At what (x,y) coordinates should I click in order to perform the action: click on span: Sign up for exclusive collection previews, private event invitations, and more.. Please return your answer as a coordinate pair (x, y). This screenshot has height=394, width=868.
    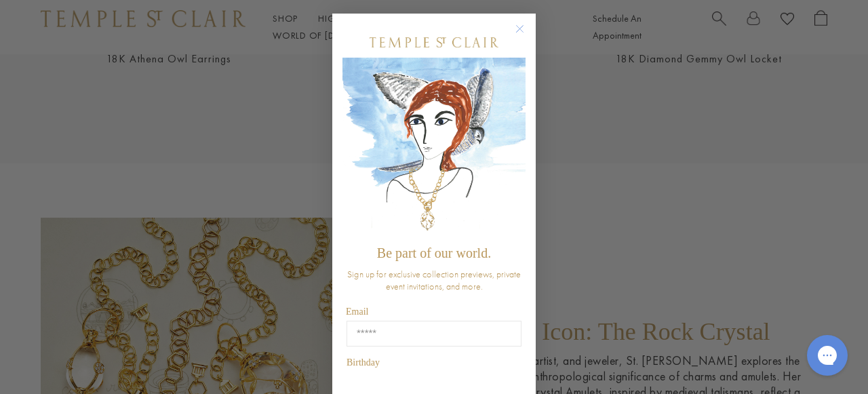
    Looking at the image, I should click on (434, 280).